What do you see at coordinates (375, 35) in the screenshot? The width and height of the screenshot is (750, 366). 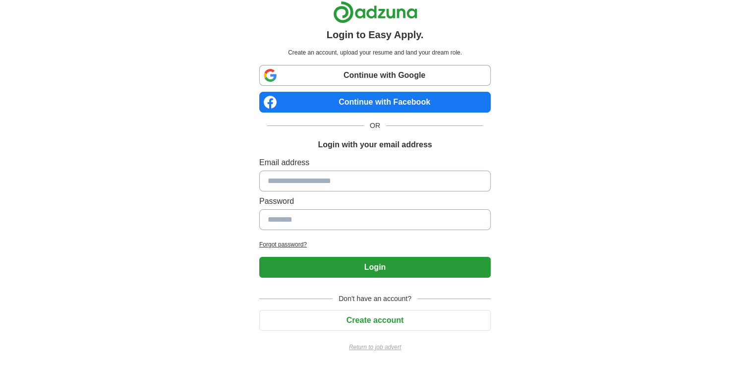 I see `h1: Login to Easy Apply.` at bounding box center [375, 35].